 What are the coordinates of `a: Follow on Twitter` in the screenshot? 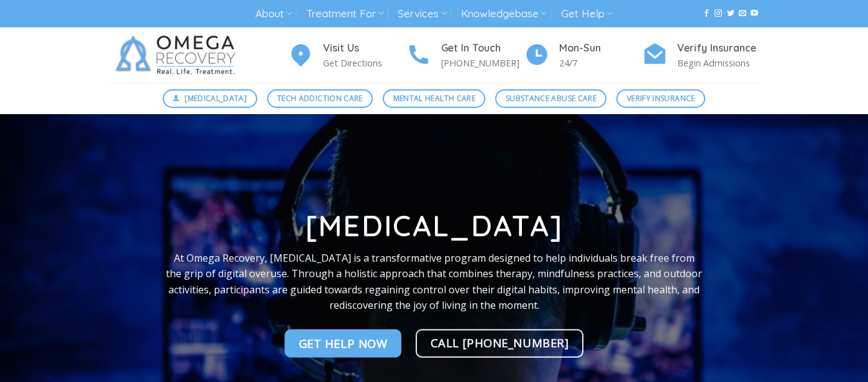 It's located at (730, 13).